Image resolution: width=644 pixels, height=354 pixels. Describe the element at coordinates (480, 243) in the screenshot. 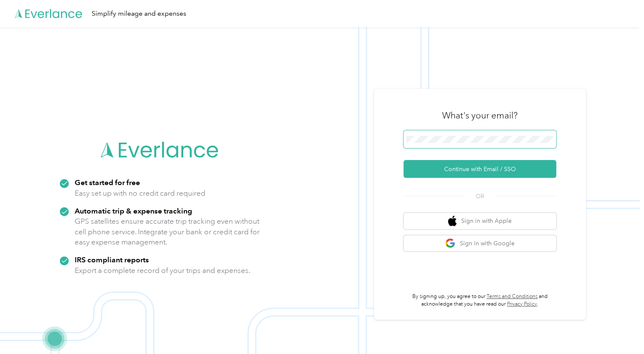

I see `button: google logoSign in with Google` at that location.